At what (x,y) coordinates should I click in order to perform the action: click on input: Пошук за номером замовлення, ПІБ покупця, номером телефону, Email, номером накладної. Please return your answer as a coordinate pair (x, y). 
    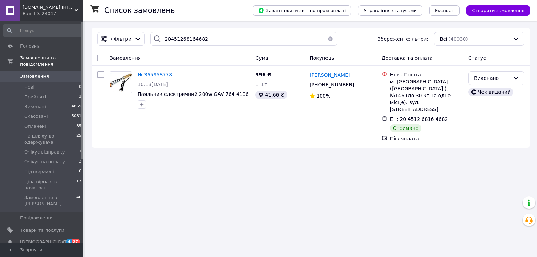
    Looking at the image, I should click on (244, 39).